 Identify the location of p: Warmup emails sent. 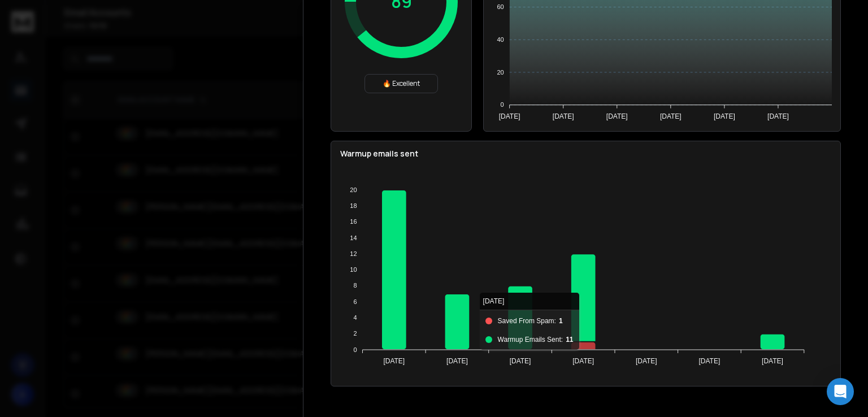
(585, 154).